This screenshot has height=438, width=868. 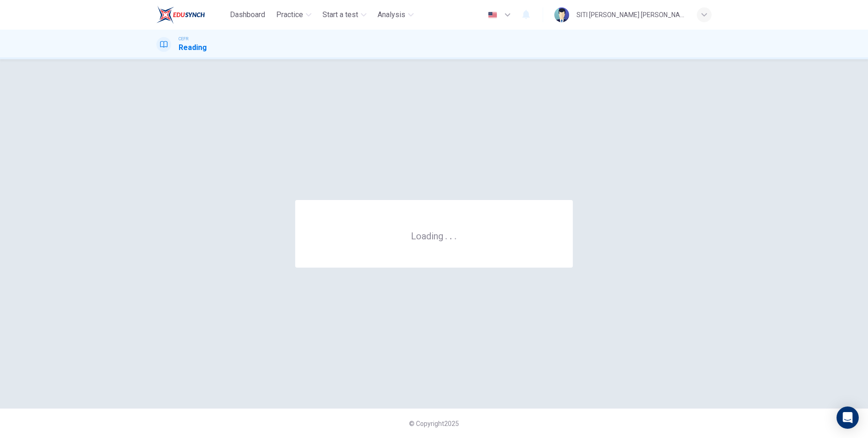 What do you see at coordinates (392, 14) in the screenshot?
I see `span: Analysis` at bounding box center [392, 14].